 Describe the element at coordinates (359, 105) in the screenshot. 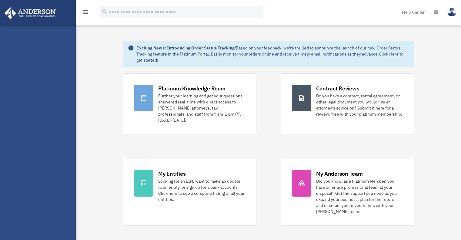

I see `div: Do you have a contract, rental agreement, or other legal document you would like an attorney's ad...` at that location.